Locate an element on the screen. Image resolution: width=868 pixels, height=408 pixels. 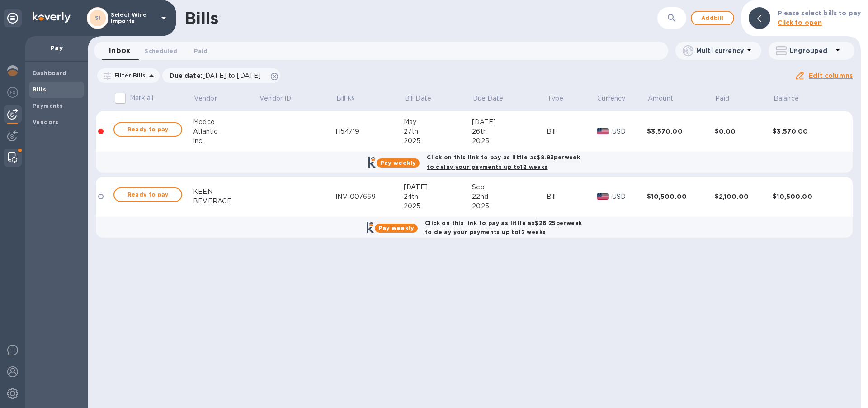
div: 22nd is located at coordinates (509, 196).